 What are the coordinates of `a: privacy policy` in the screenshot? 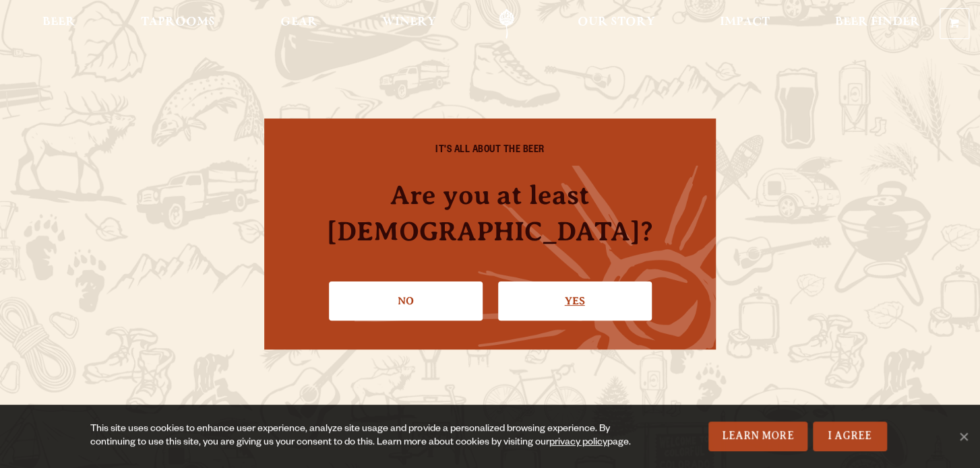 It's located at (577, 443).